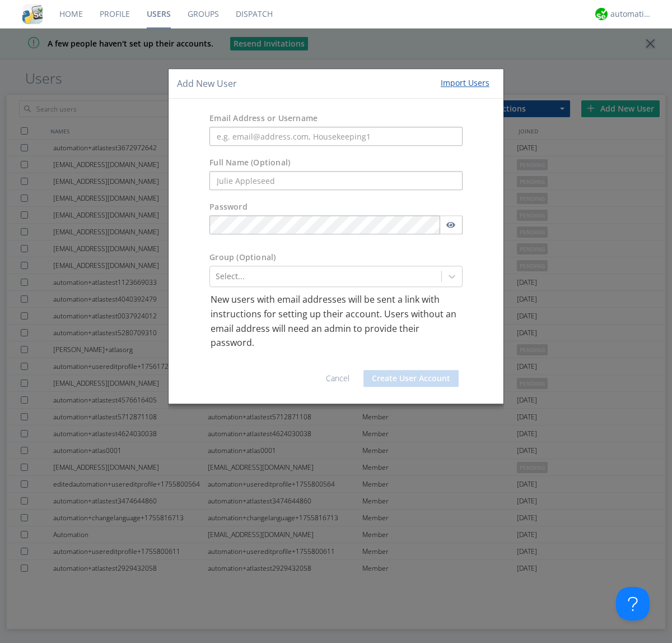  I want to click on a: Cancel, so click(338, 377).